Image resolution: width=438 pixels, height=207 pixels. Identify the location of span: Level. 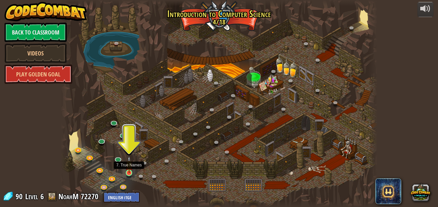
(32, 196).